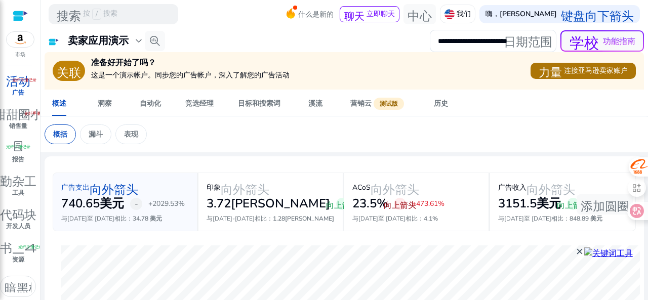 The height and width of the screenshot is (300, 648). What do you see at coordinates (96, 134) in the screenshot?
I see `font: 漏斗` at bounding box center [96, 134].